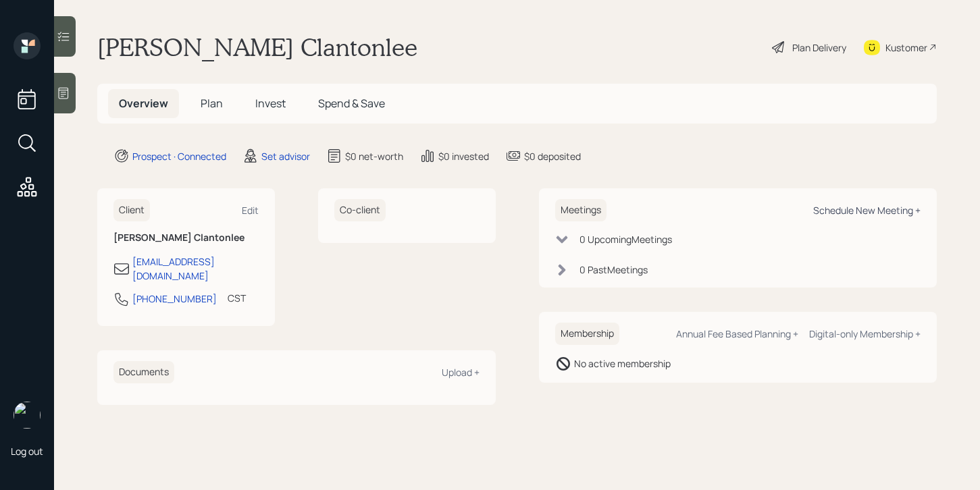  Describe the element at coordinates (211, 103) in the screenshot. I see `span: Plan` at that location.